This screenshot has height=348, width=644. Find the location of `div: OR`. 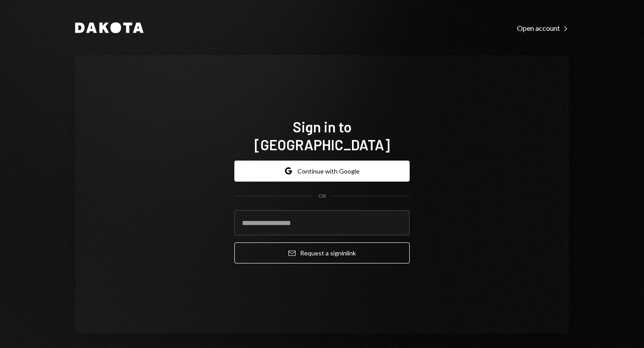

div: OR is located at coordinates (322, 196).